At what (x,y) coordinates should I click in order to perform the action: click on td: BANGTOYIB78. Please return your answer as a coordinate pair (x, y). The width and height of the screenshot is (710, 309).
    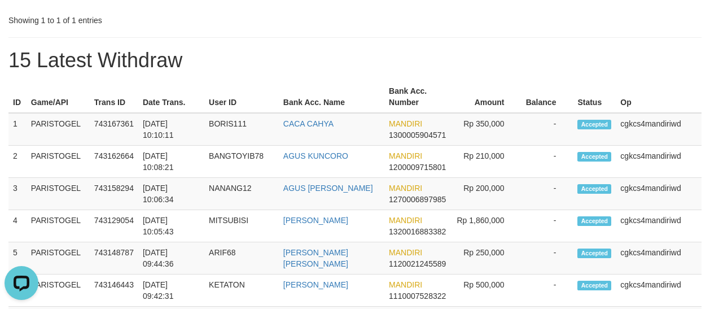
    Looking at the image, I should click on (242, 161).